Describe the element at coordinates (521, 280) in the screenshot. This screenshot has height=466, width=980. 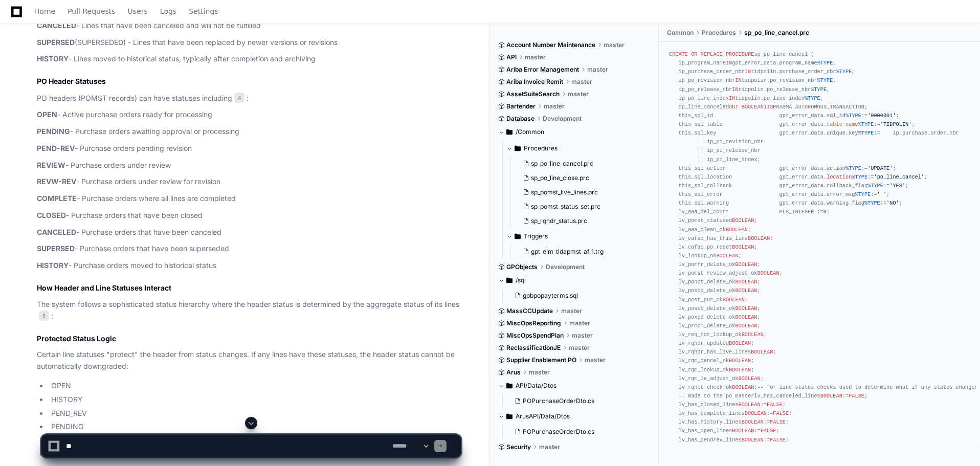
I see `span: /sql` at that location.